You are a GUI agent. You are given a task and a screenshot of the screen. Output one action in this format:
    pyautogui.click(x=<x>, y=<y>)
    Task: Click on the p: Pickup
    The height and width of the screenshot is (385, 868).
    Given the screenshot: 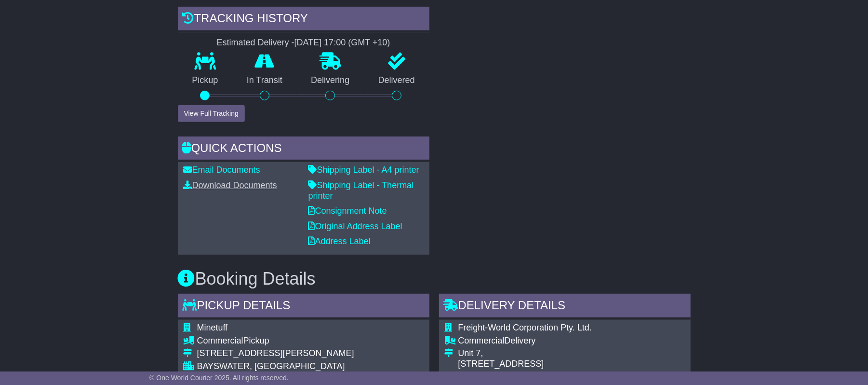 What is the action you would take?
    pyautogui.click(x=205, y=81)
    